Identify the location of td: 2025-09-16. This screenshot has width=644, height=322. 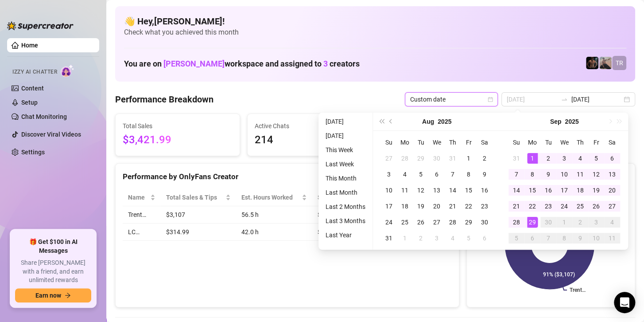
(548, 190).